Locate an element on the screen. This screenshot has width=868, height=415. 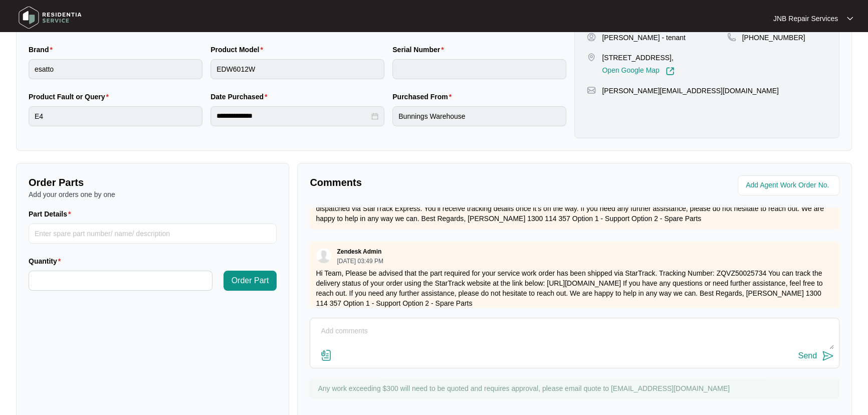
input: Add Agent Work Order No. is located at coordinates (789, 185).